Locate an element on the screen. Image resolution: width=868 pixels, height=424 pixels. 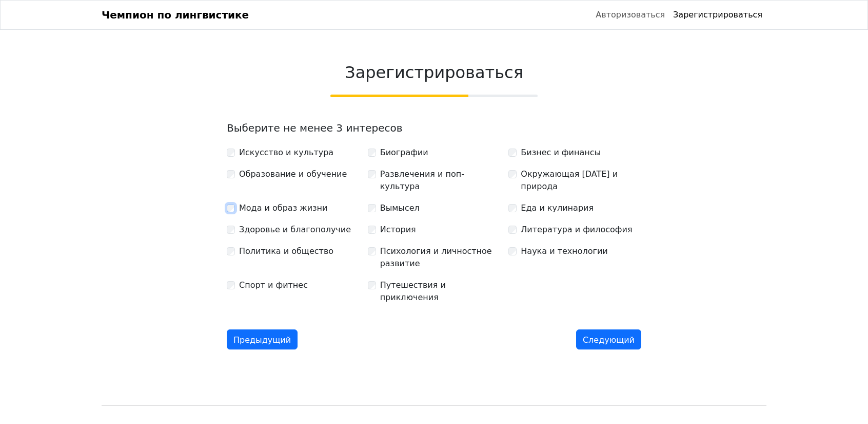
button: Предыдущий is located at coordinates (262, 339).